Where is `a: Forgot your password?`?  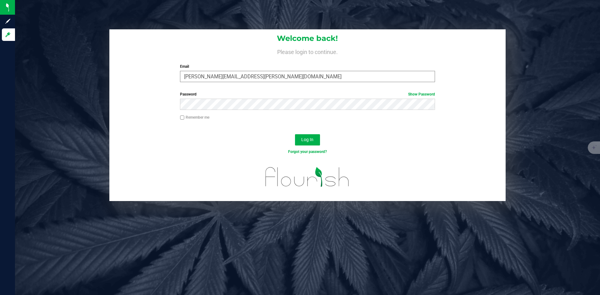 a: Forgot your password? is located at coordinates (307, 152).